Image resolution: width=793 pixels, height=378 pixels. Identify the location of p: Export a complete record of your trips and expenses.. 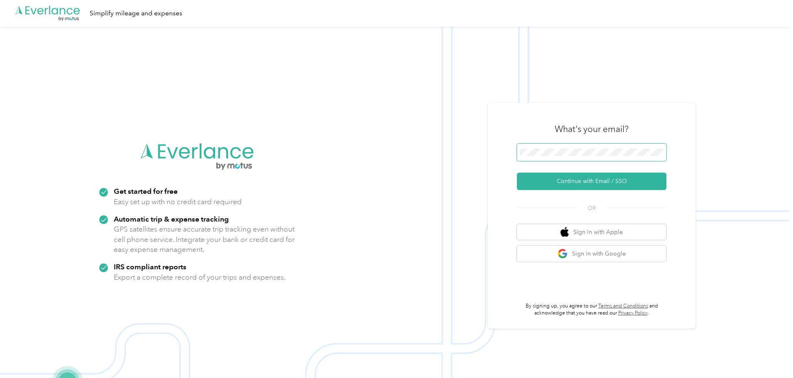
(200, 277).